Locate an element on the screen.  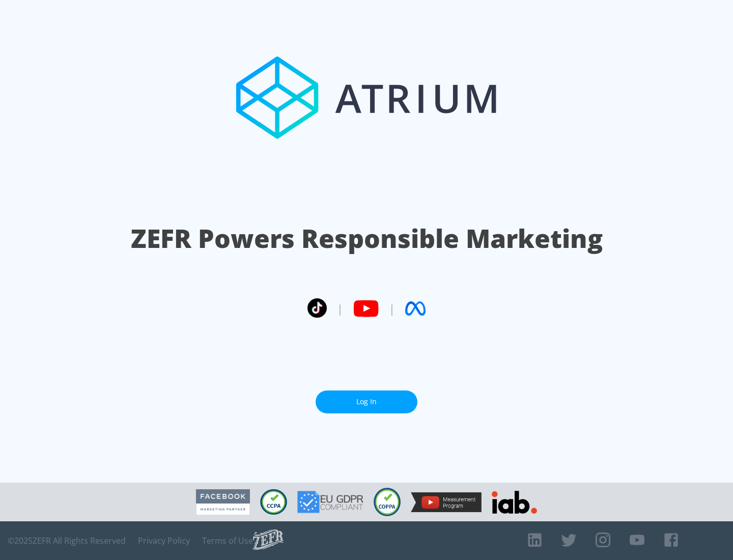
img: YouTube Measurement Program is located at coordinates (446, 502).